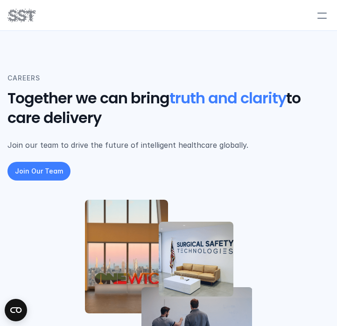 Image resolution: width=337 pixels, height=326 pixels. I want to click on p: Join Our Team, so click(39, 171).